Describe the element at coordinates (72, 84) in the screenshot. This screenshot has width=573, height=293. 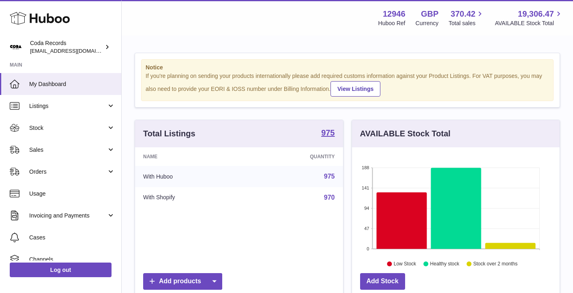
I see `span: My Dashboard` at that location.